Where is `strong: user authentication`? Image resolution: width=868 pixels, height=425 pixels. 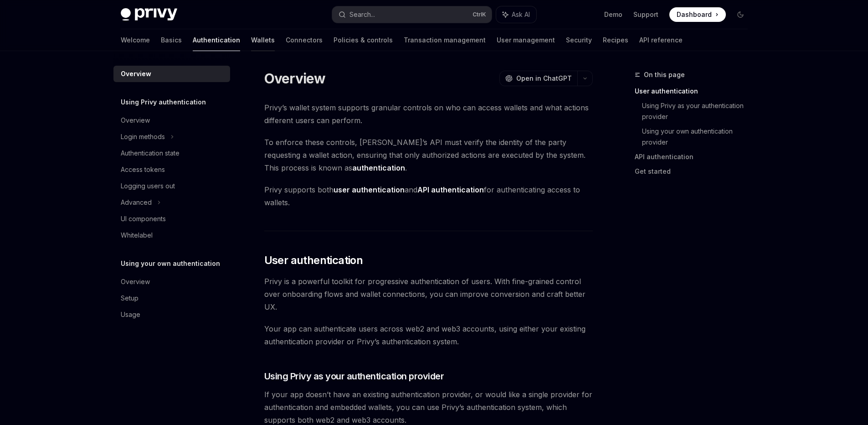
strong: user authentication is located at coordinates (369, 190).